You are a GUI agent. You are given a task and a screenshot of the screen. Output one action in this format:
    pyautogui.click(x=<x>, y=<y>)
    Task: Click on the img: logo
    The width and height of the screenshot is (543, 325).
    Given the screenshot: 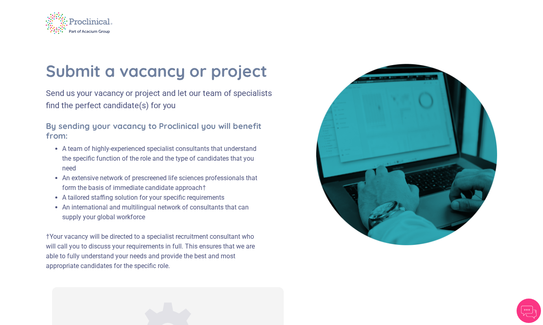 What is the action you would take?
    pyautogui.click(x=79, y=23)
    